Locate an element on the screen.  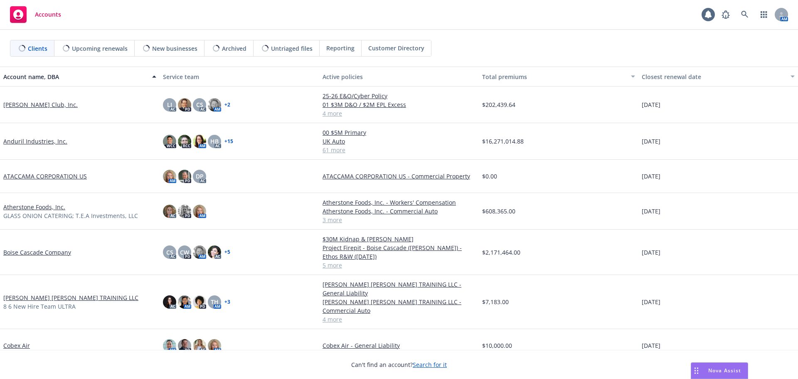
span: 8 6 New Hire Team ULTRA is located at coordinates (39, 306).